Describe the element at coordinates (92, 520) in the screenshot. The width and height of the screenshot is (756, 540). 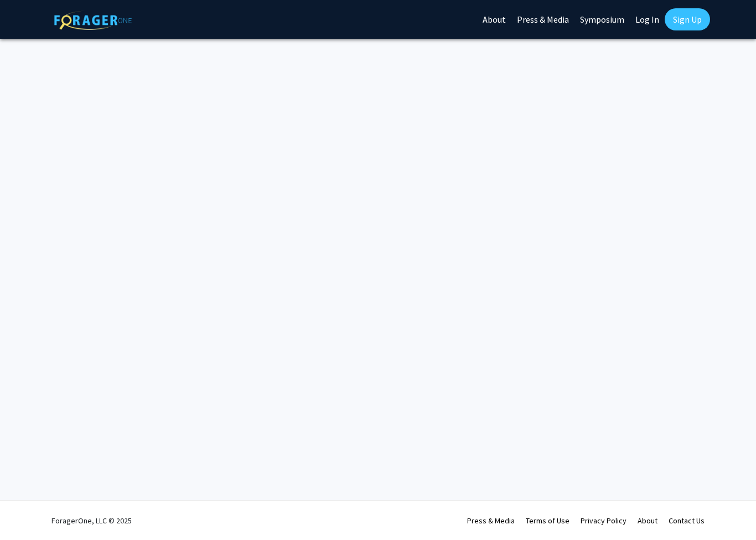
I see `div: ForagerOne, LLC © 2025` at that location.